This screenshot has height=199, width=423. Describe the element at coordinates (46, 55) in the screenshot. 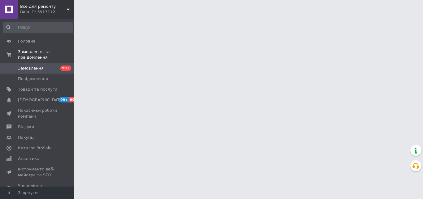

I see `span: Замовлення та повідомлення` at that location.